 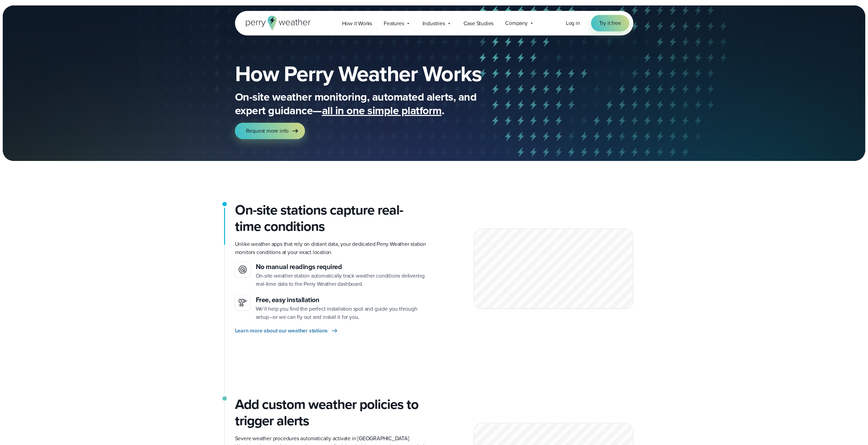 I want to click on h1: How Perry Weather Works, so click(x=383, y=74).